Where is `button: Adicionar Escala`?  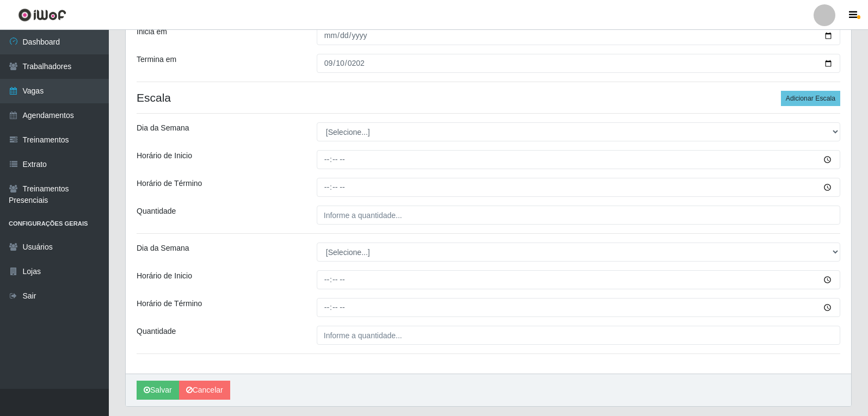 button: Adicionar Escala is located at coordinates (810, 98).